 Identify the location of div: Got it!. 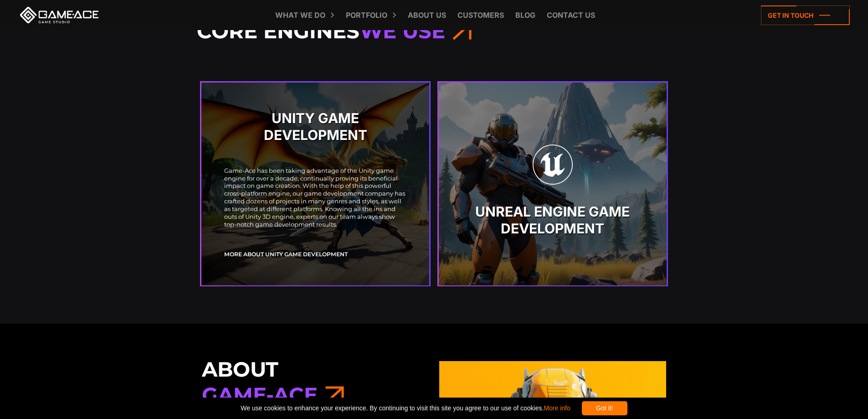
(605, 408).